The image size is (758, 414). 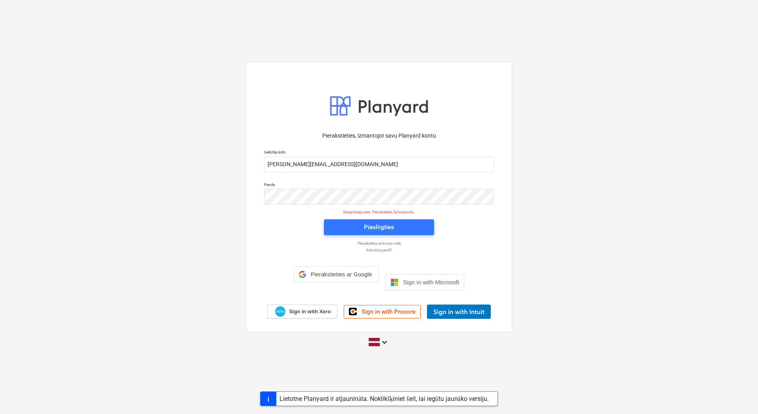 What do you see at coordinates (310, 311) in the screenshot?
I see `span: Sign in with Xero` at bounding box center [310, 311].